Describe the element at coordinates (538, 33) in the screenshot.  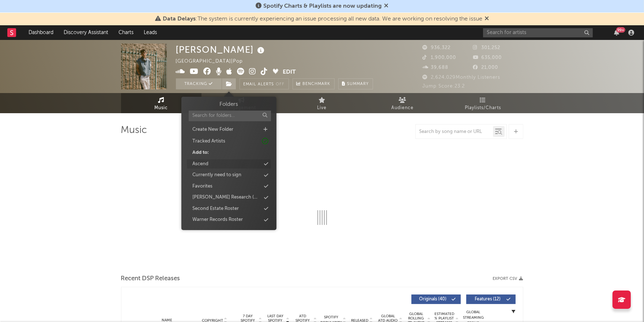
I see `input: Search for artists` at that location.